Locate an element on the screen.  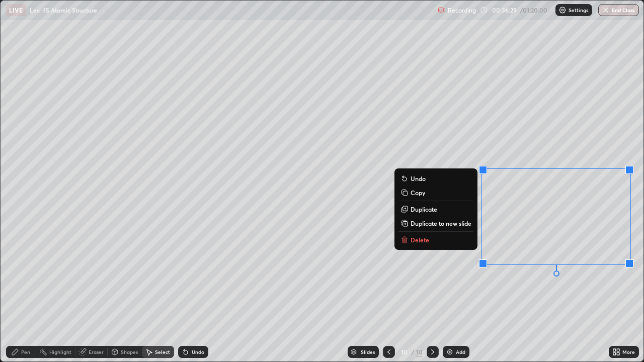
button: End Class is located at coordinates (618, 10).